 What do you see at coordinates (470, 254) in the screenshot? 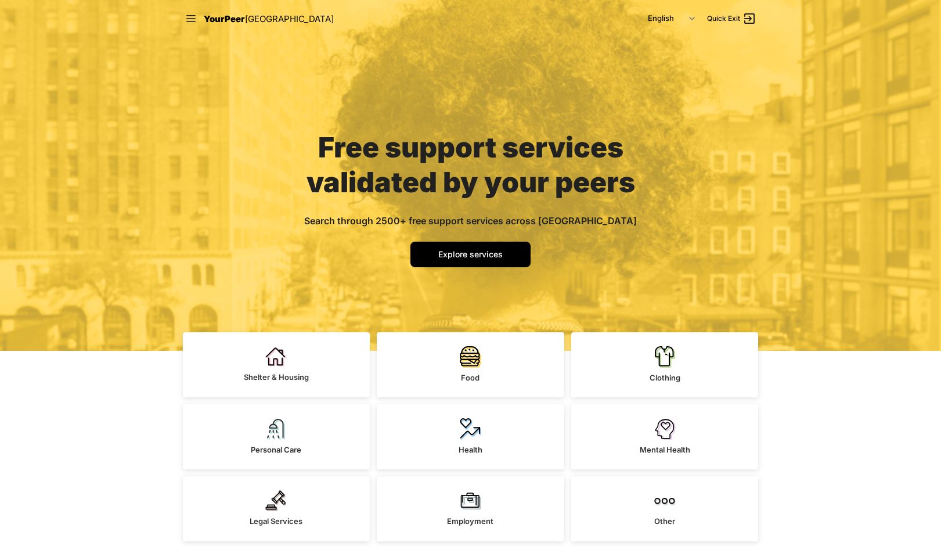
I see `a: Explore services` at bounding box center [470, 254].